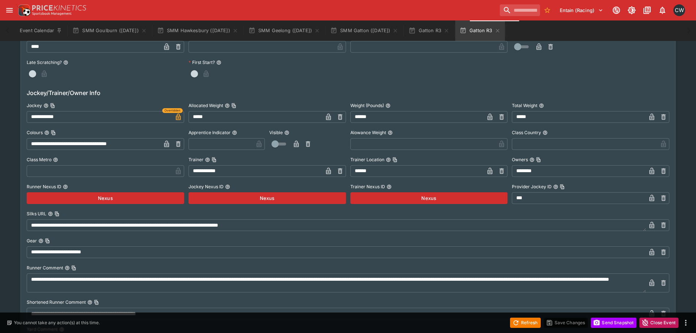  What do you see at coordinates (390, 133) in the screenshot?
I see `button: Alowance Weight` at bounding box center [390, 133].